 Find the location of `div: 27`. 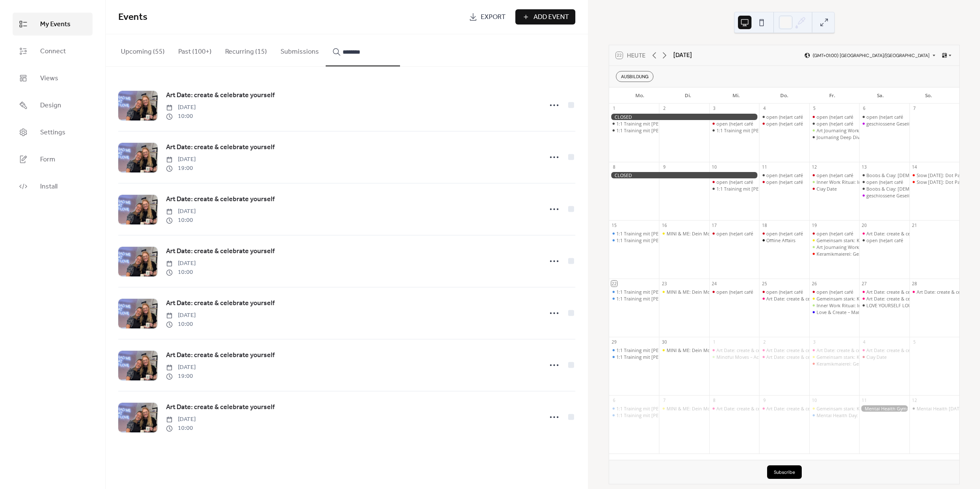

div: 27 is located at coordinates (864, 284).